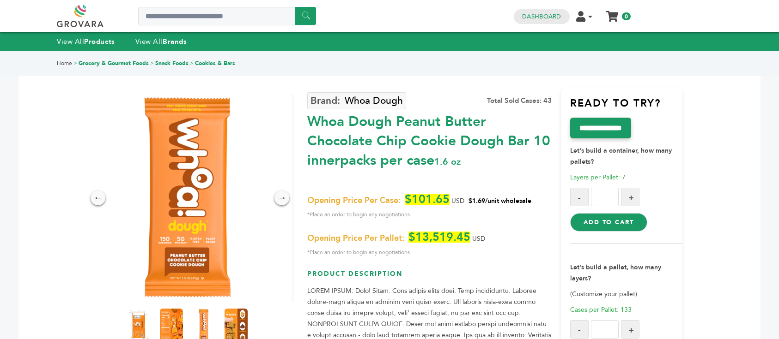 Image resolution: width=779 pixels, height=339 pixels. What do you see at coordinates (612, 13) in the screenshot?
I see `a: My Cart` at bounding box center [612, 13].